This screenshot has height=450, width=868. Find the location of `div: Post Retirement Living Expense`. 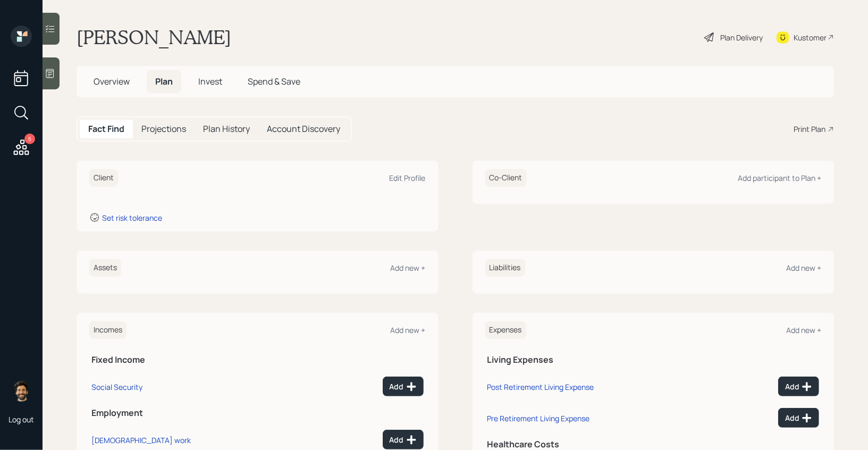

div: Post Retirement Living Expense is located at coordinates (541, 387).